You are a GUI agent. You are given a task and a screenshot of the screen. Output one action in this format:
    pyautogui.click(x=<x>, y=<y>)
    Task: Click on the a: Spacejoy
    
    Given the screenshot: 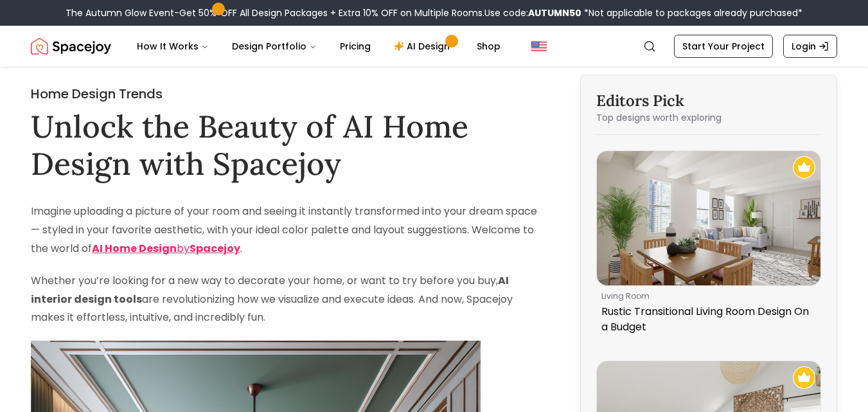 What is the action you would take?
    pyautogui.click(x=71, y=46)
    